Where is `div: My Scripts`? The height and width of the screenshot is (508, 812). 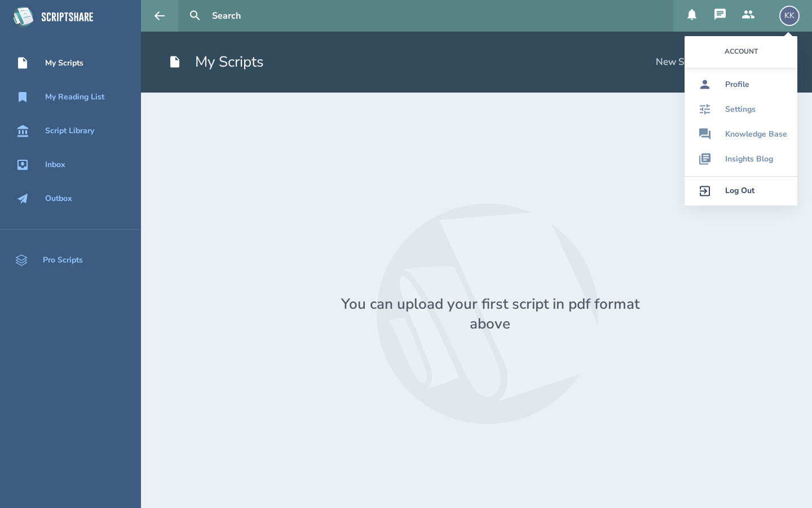 div: My Scripts is located at coordinates (64, 63).